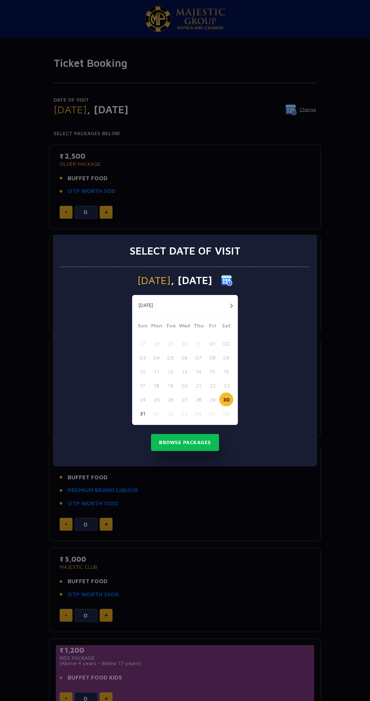  What do you see at coordinates (198, 327) in the screenshot?
I see `span: Thu` at bounding box center [198, 327].